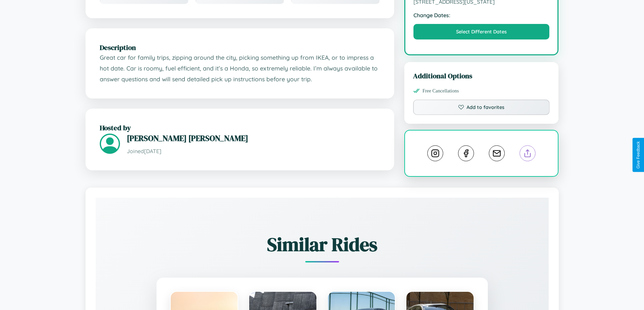 Image resolution: width=644 pixels, height=310 pixels. What do you see at coordinates (441, 91) in the screenshot?
I see `span: Free Cancellations` at bounding box center [441, 91].